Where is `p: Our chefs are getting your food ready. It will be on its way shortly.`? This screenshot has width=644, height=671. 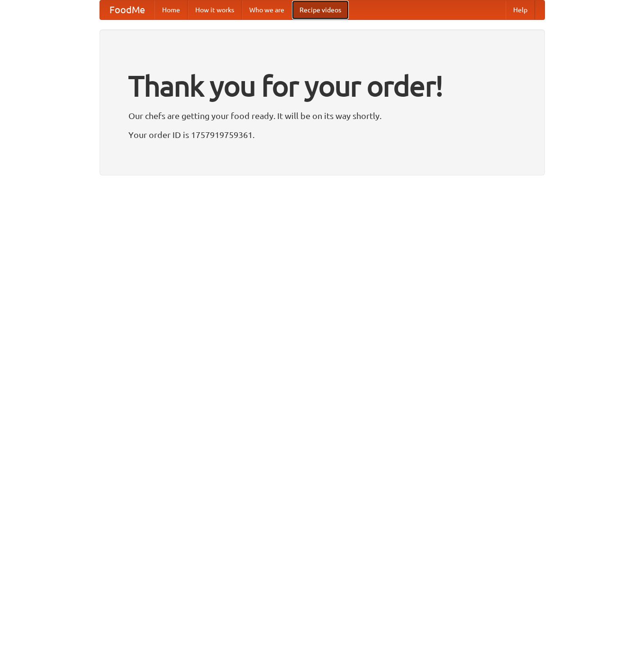
p: Our chefs are getting your food ready. It will be on its way shortly. is located at coordinates (322, 115).